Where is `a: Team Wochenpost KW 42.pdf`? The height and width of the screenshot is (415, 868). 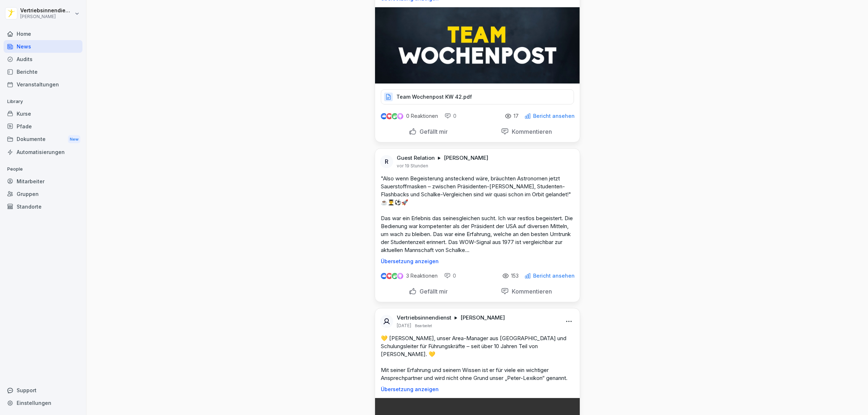 a: Team Wochenpost KW 42.pdf is located at coordinates (477, 99).